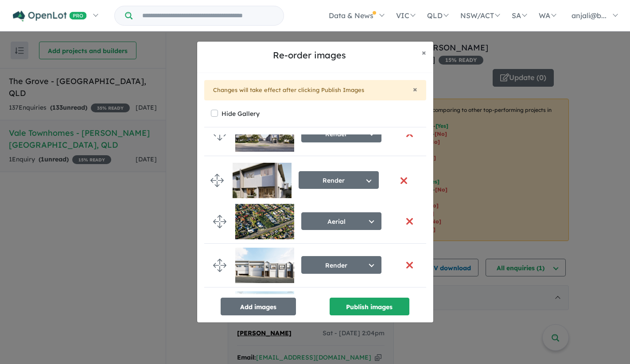  What do you see at coordinates (315, 90) in the screenshot?
I see `div: Changes will take effect after clicking Publish Images` at bounding box center [315, 90].